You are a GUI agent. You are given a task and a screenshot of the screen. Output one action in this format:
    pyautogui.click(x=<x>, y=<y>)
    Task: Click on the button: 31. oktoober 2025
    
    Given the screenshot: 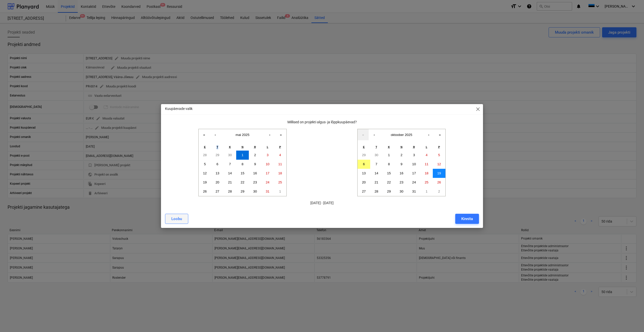 What is the action you would take?
    pyautogui.click(x=414, y=191)
    